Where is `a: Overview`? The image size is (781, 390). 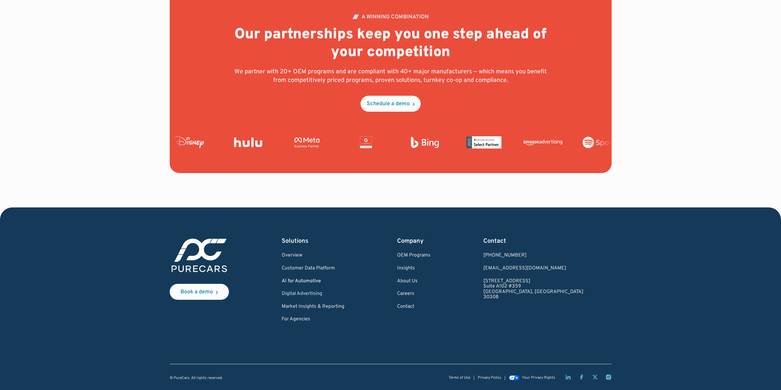 a: Overview is located at coordinates (313, 256).